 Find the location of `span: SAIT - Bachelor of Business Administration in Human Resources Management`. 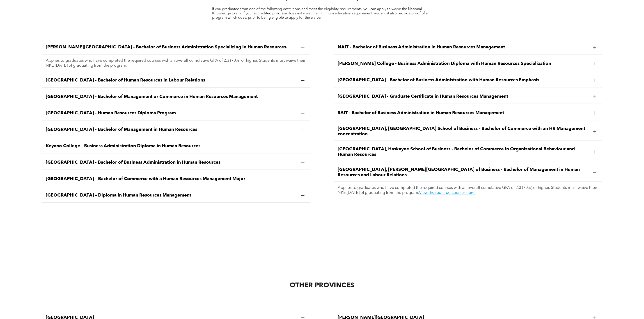

span: SAIT - Bachelor of Business Administration in Human Resources Management is located at coordinates (463, 113).